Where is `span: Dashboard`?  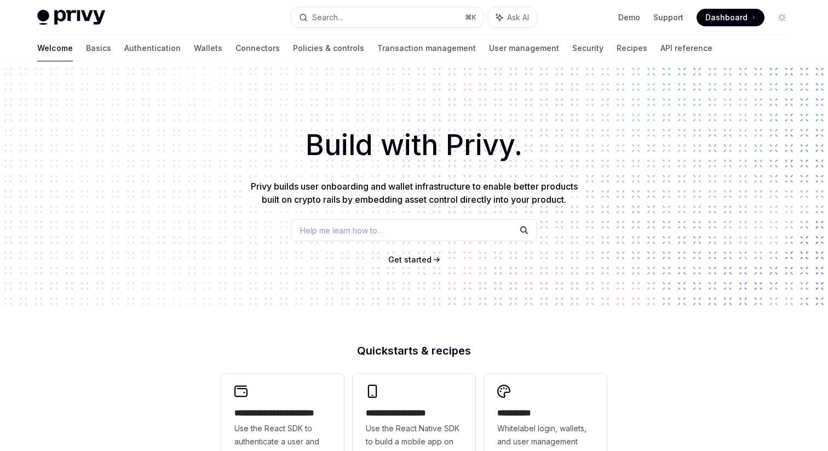
span: Dashboard is located at coordinates (726, 18).